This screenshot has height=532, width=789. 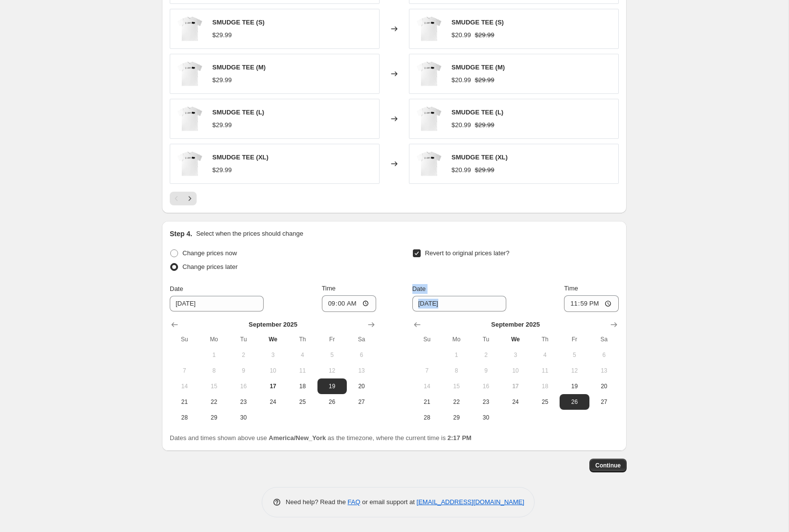 What do you see at coordinates (243, 340) in the screenshot?
I see `span: Tu` at bounding box center [243, 340].